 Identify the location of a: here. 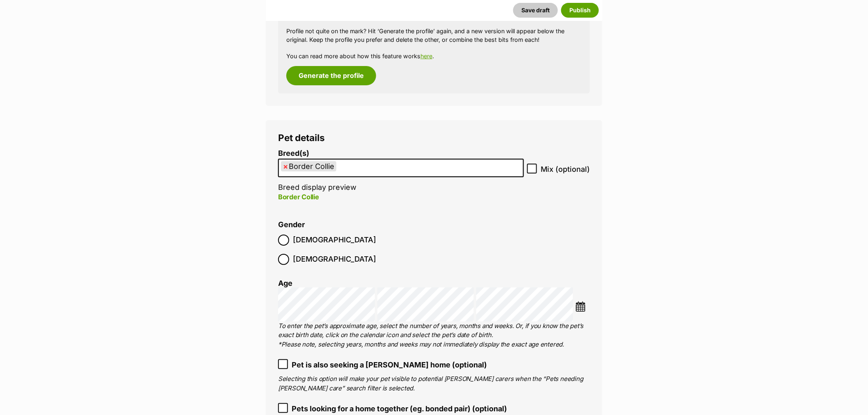
(426, 56).